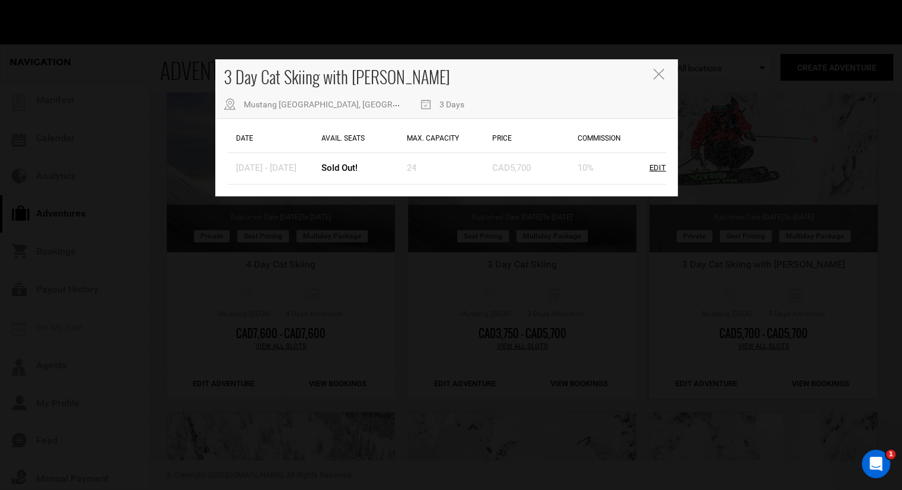  I want to click on div: 24, so click(412, 168).